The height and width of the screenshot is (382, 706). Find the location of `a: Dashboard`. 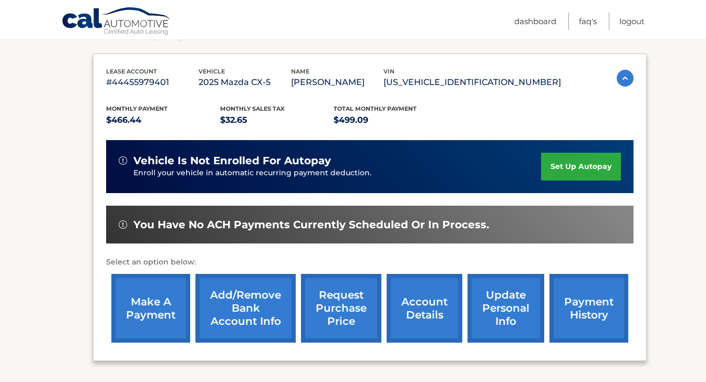

a: Dashboard is located at coordinates (535, 21).